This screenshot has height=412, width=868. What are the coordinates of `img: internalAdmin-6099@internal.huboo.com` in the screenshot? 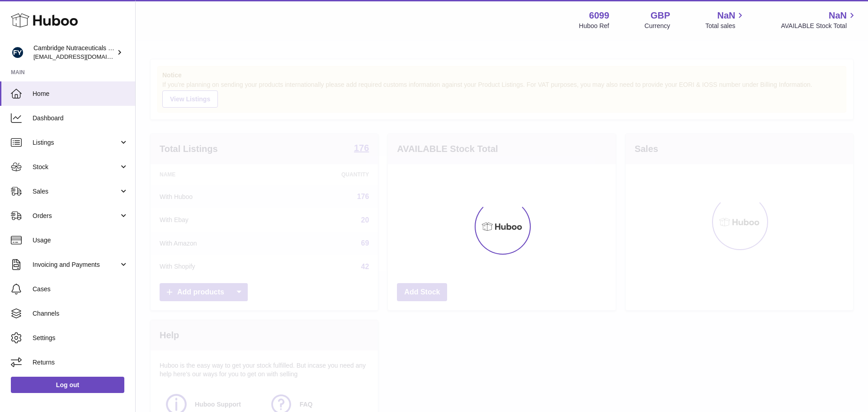 It's located at (18, 52).